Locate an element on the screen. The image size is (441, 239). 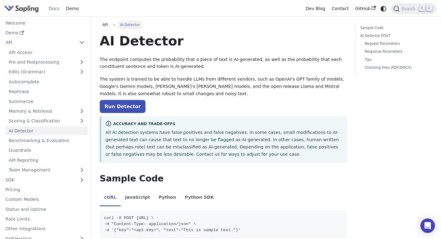
div: Open Intercom Messenger is located at coordinates (428, 226).